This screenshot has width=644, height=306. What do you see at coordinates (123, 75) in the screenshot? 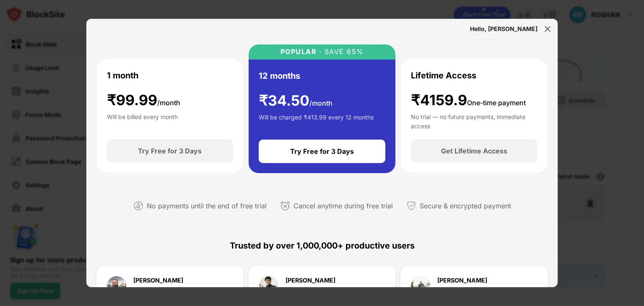
I see `div: 1 month` at bounding box center [123, 75].